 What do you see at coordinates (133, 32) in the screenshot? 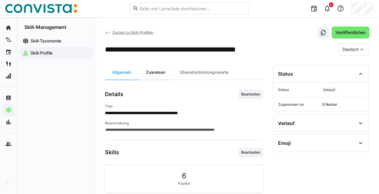
I see `span: Zurück zu Skill-Profilen` at bounding box center [133, 32].